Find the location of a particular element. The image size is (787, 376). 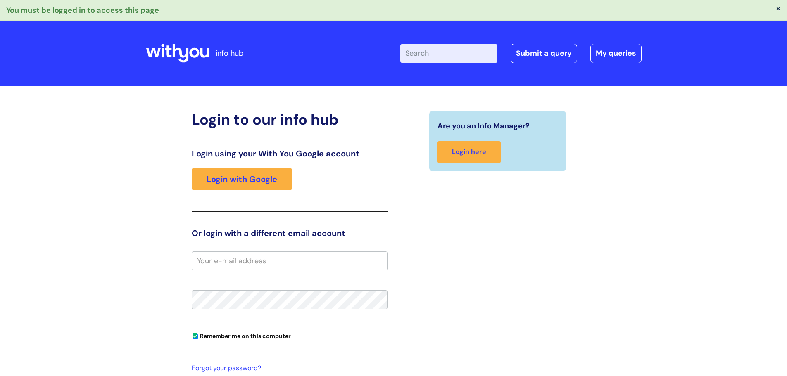

h3: Login using your With You Google account is located at coordinates (290, 154).